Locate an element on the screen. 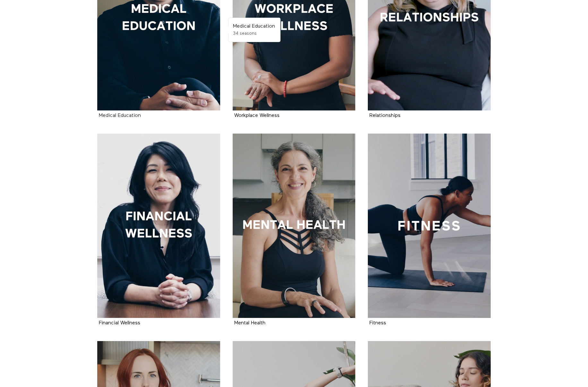  strong: Fitness is located at coordinates (377, 323).